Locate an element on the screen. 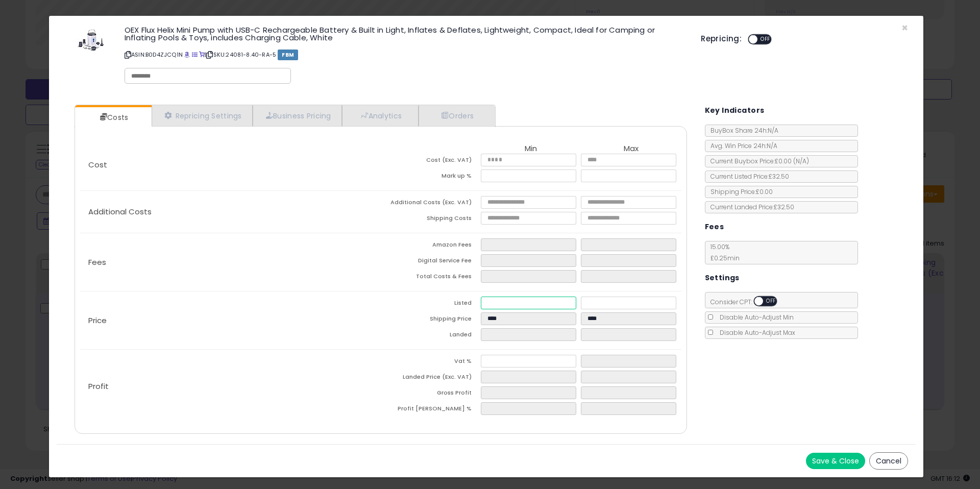 This screenshot has width=980, height=489. span: £0.25 min is located at coordinates (723, 258).